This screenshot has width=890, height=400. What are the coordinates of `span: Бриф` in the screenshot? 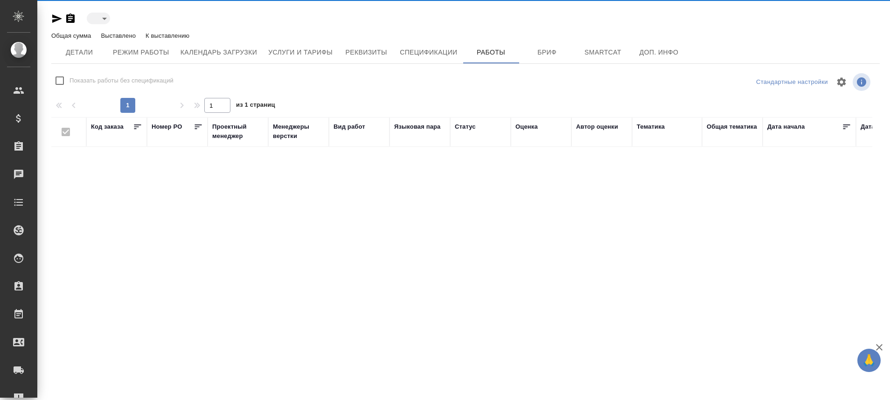 It's located at (547, 52).